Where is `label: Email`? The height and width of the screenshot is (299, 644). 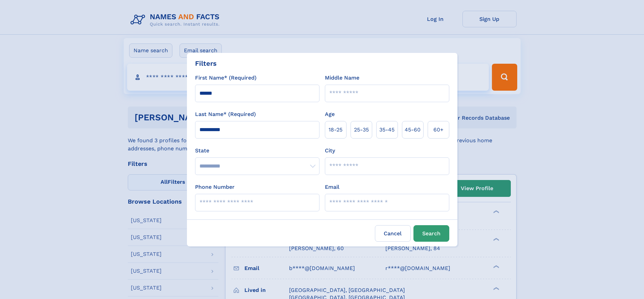 label: Email is located at coordinates (332, 188).